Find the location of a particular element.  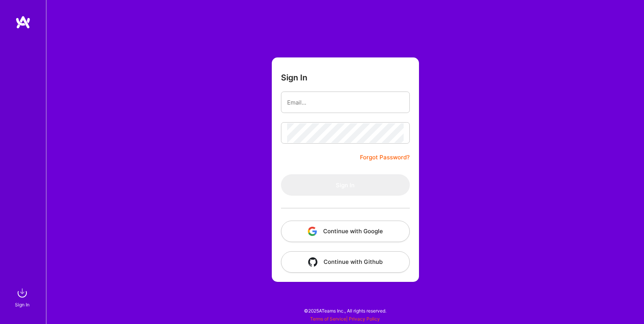

a: Privacy Policy is located at coordinates (364, 319).